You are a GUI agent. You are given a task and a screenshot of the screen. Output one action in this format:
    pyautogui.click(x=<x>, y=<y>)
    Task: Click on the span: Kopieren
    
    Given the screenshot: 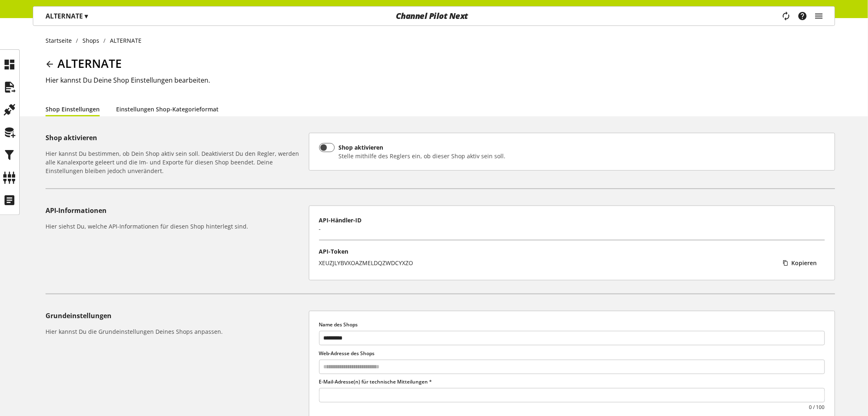 What is the action you would take?
    pyautogui.click(x=804, y=262)
    